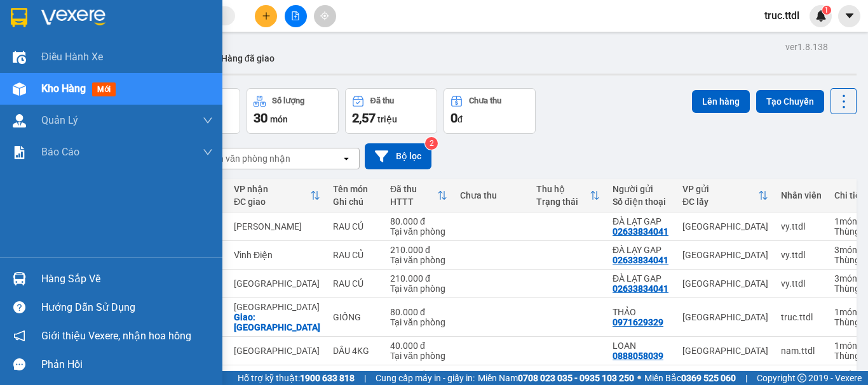 The image size is (868, 385). I want to click on div: 40.000 đ, so click(419, 346).